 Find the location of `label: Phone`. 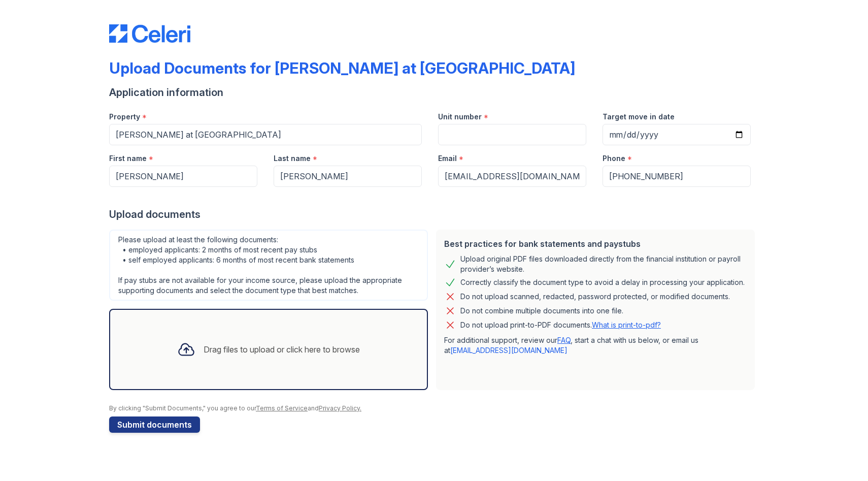

label: Phone is located at coordinates (614, 159).